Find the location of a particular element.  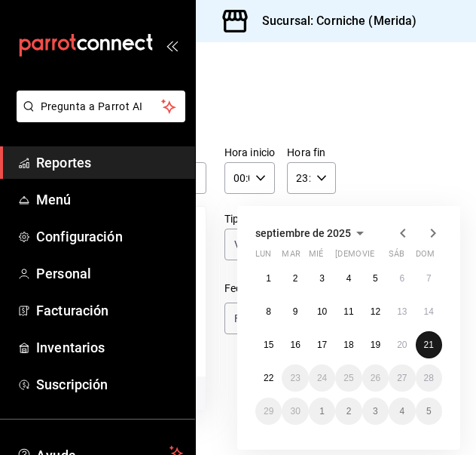

button: septiembre de 2025 is located at coordinates (312, 233).